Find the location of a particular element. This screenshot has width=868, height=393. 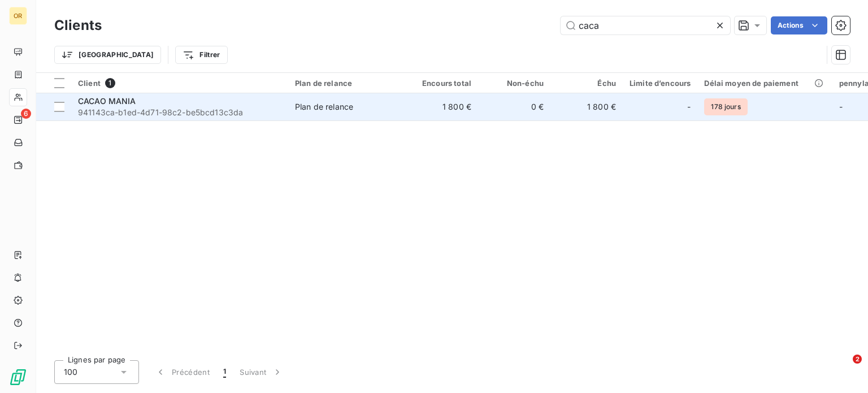

button: Précédent is located at coordinates (182, 372).